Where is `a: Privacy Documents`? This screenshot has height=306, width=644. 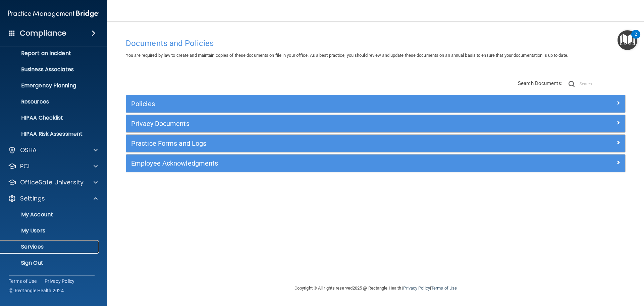 a: Privacy Documents is located at coordinates (375, 124).